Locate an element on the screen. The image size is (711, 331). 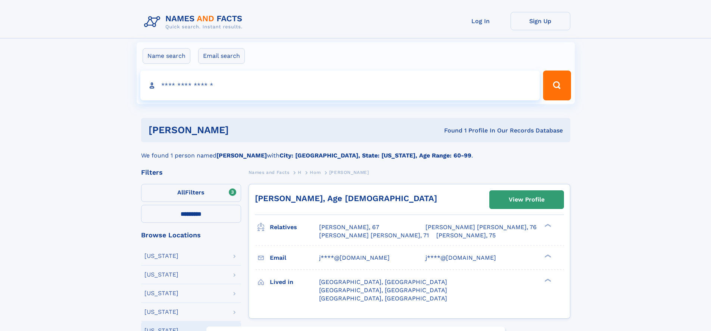
span: Hom is located at coordinates (315, 173).